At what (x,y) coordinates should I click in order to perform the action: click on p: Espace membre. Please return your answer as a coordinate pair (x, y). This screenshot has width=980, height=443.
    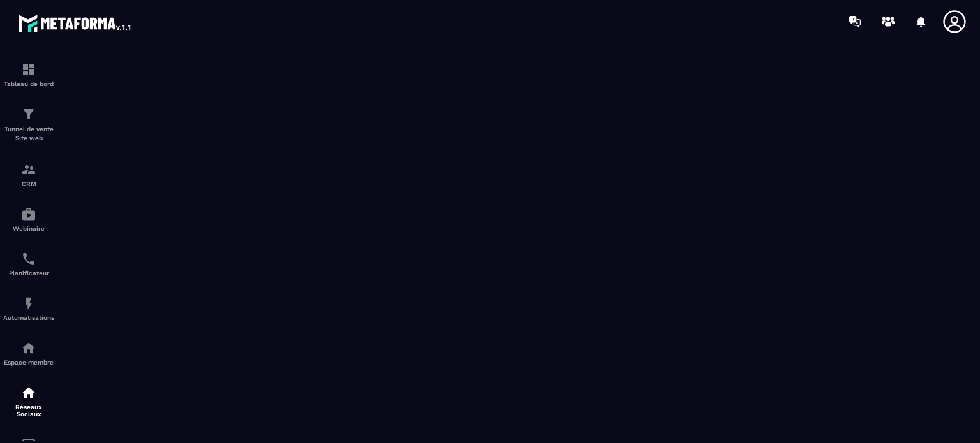
    Looking at the image, I should click on (29, 362).